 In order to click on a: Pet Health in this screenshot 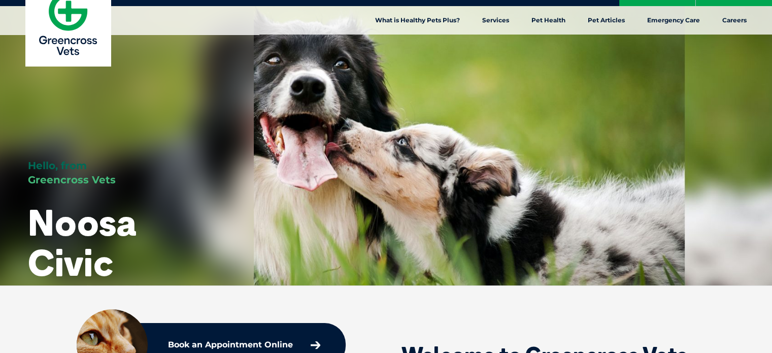, I will do `click(548, 20)`.